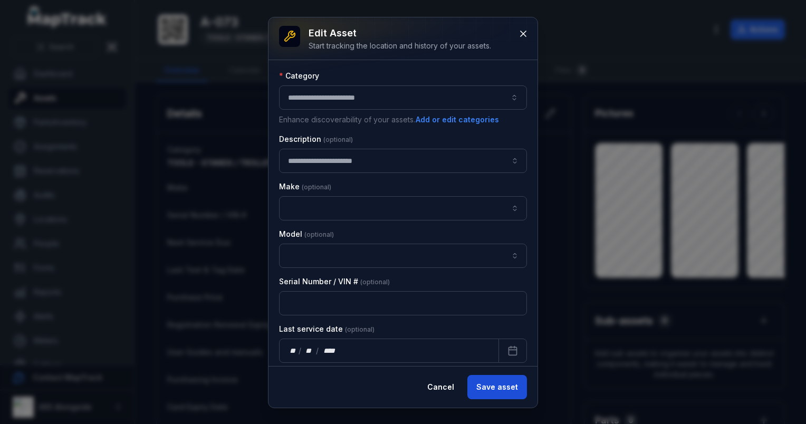 The height and width of the screenshot is (424, 806). What do you see at coordinates (306, 234) in the screenshot?
I see `label: Model` at bounding box center [306, 234].